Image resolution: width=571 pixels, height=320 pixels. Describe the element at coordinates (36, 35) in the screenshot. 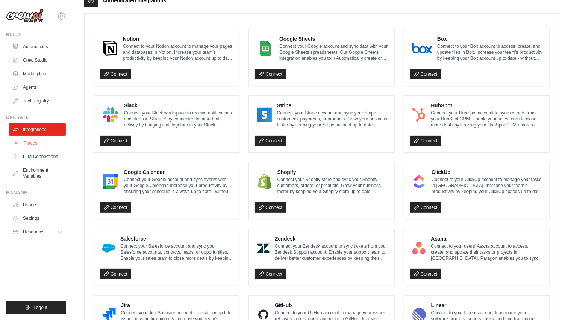

I see `div: Build` at that location.